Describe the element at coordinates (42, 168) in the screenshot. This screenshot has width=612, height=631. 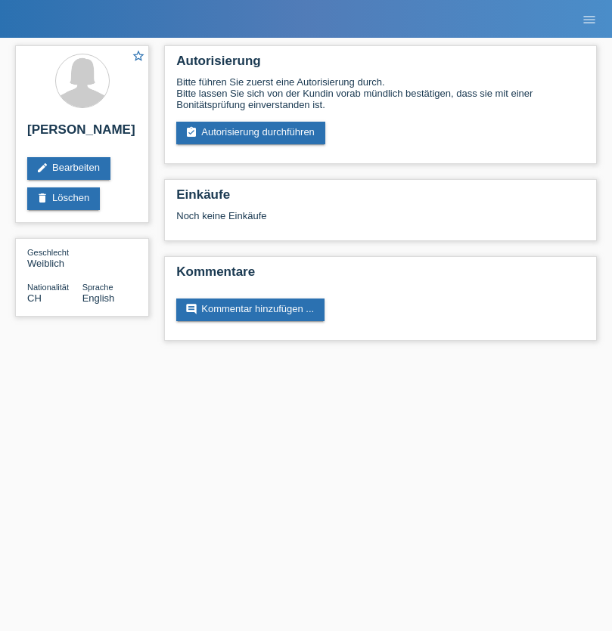
I see `i: edit` at that location.